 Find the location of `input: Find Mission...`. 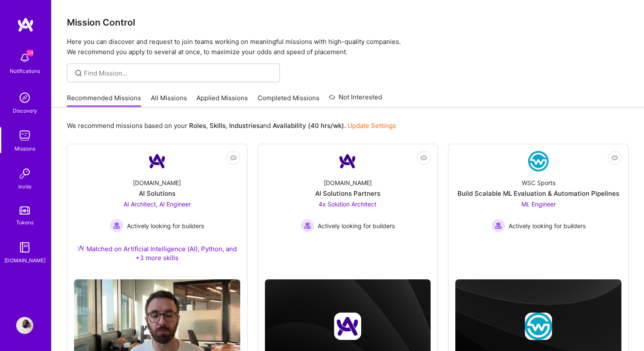

input: Find Mission... is located at coordinates (179, 73).